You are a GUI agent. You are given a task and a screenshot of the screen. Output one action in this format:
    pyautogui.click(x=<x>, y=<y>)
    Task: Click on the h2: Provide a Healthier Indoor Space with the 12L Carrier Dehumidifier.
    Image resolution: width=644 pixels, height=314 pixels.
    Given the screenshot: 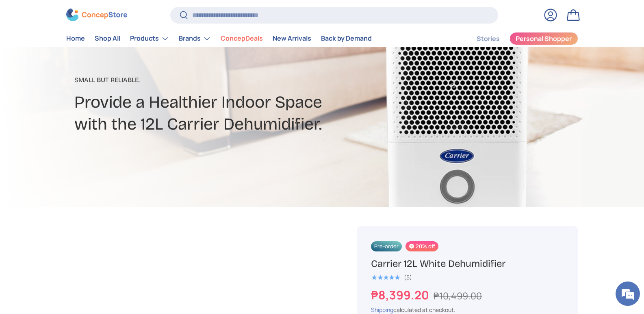 What is the action you would take?
    pyautogui.click(x=230, y=113)
    